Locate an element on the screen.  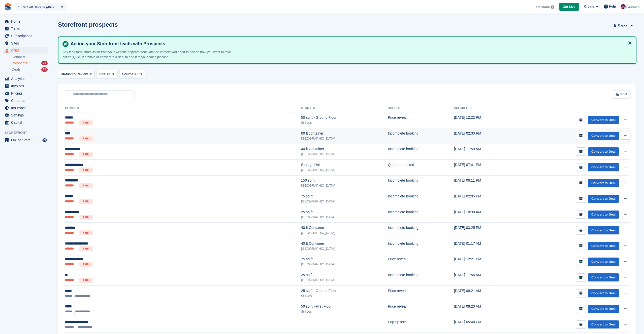
span: Subscriptions is located at coordinates (26, 36).